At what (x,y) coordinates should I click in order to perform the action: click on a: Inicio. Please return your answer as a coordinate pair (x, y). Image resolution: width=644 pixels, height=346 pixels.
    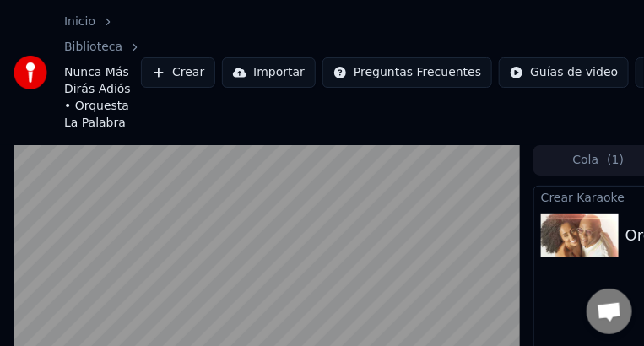
    Looking at the image, I should click on (79, 22).